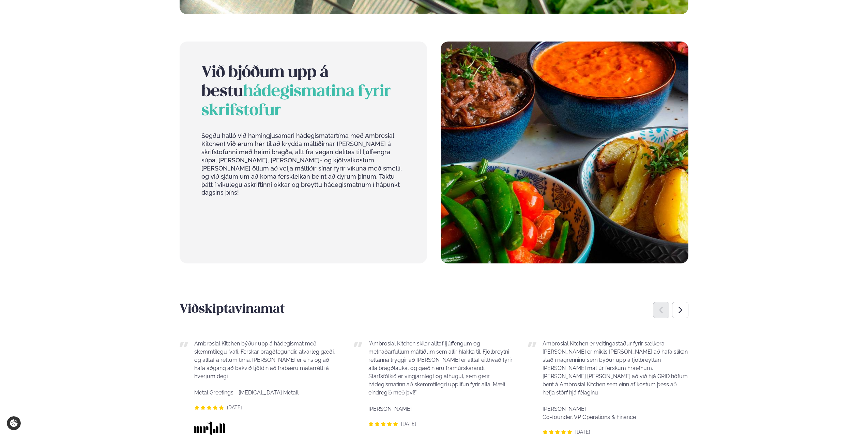 Image resolution: width=868 pixels, height=437 pixels. What do you see at coordinates (303, 92) in the screenshot?
I see `h2: Við bjóðum upp á bestu` at bounding box center [303, 92].